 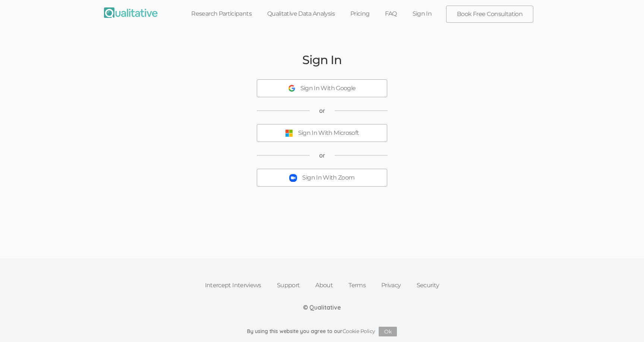 What do you see at coordinates (328, 178) in the screenshot?
I see `div: Sign In With Zoom` at bounding box center [328, 178].